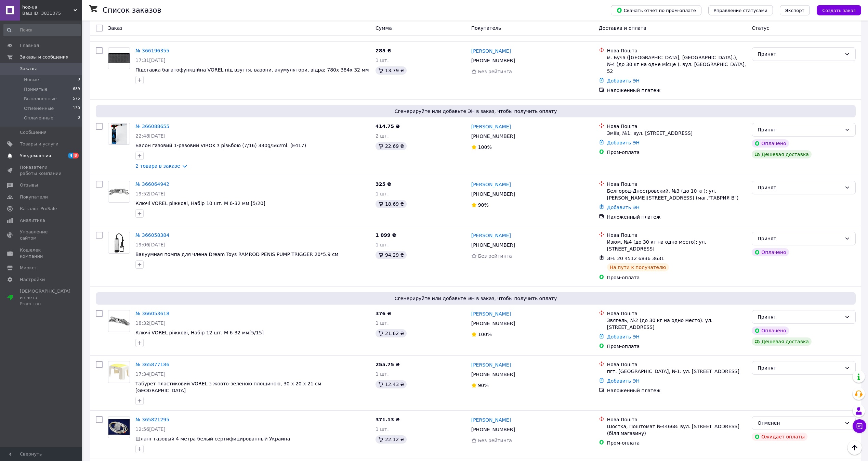  Describe the element at coordinates (839, 10) in the screenshot. I see `button: Создать заказ` at that location.